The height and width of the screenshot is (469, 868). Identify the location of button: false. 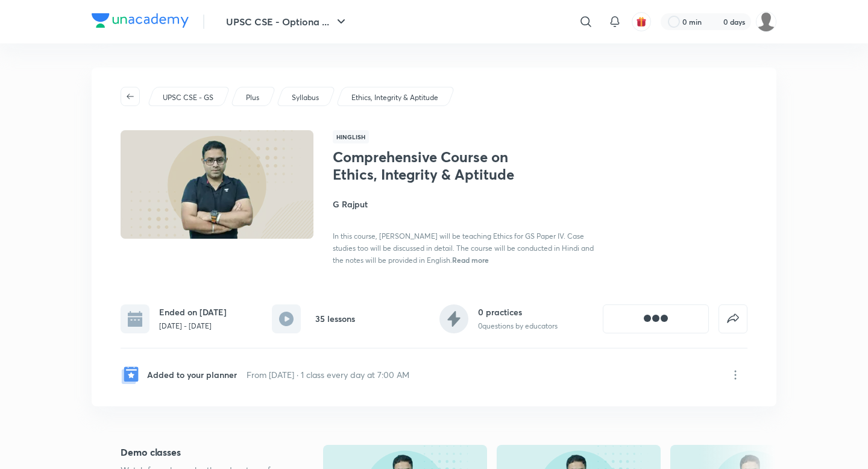
(733, 319).